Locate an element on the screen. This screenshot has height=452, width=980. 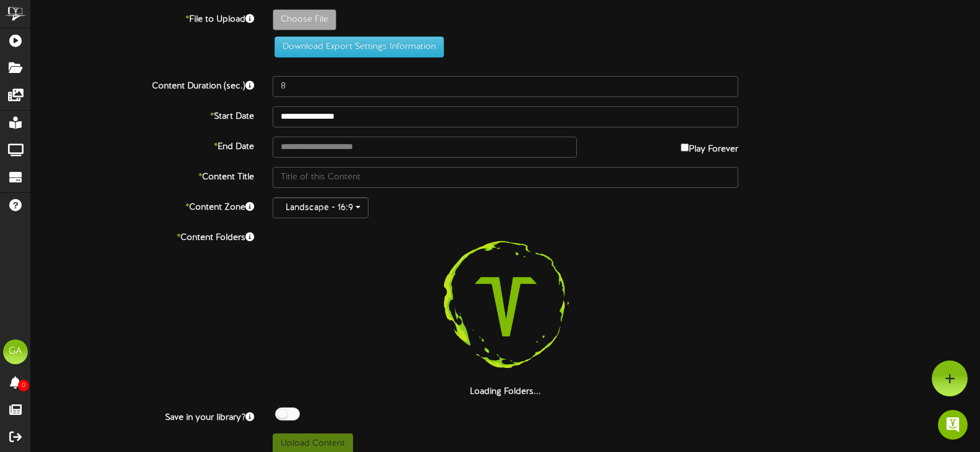
label: Content Folders is located at coordinates (142, 235).